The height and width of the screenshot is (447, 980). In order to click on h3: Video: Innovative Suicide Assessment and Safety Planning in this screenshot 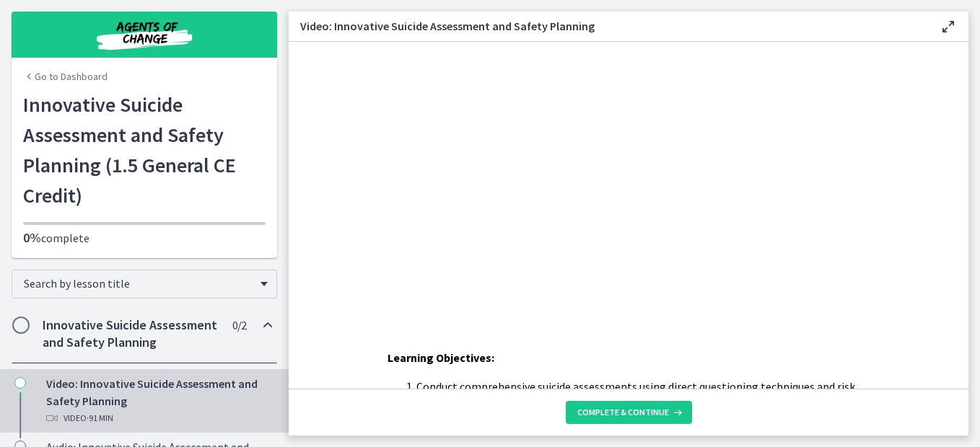, I will do `click(608, 26)`.